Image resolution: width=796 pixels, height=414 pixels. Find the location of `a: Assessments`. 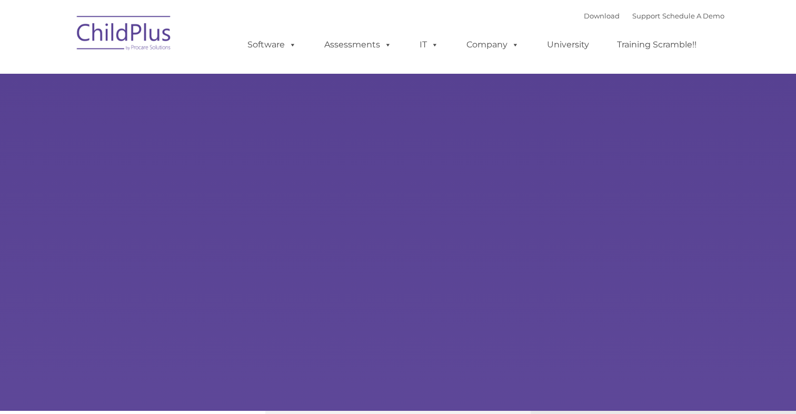

a: Assessments is located at coordinates (358, 45).